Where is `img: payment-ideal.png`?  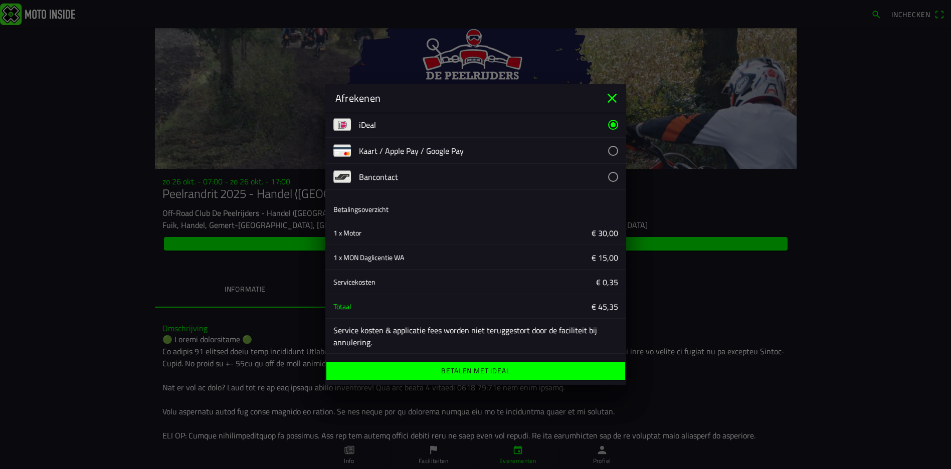
img: payment-ideal.png is located at coordinates (342, 124).